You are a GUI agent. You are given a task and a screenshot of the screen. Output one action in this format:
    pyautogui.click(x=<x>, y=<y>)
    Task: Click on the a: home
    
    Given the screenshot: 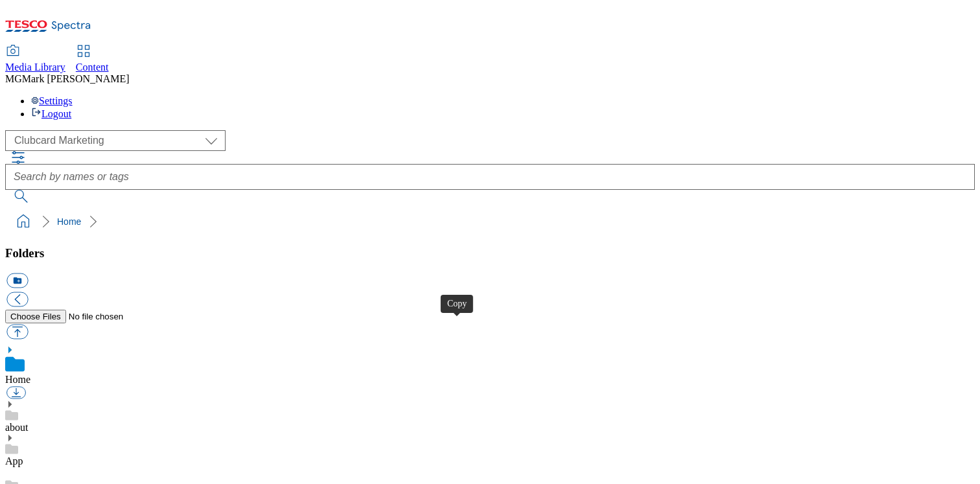 What is the action you would take?
    pyautogui.click(x=24, y=221)
    